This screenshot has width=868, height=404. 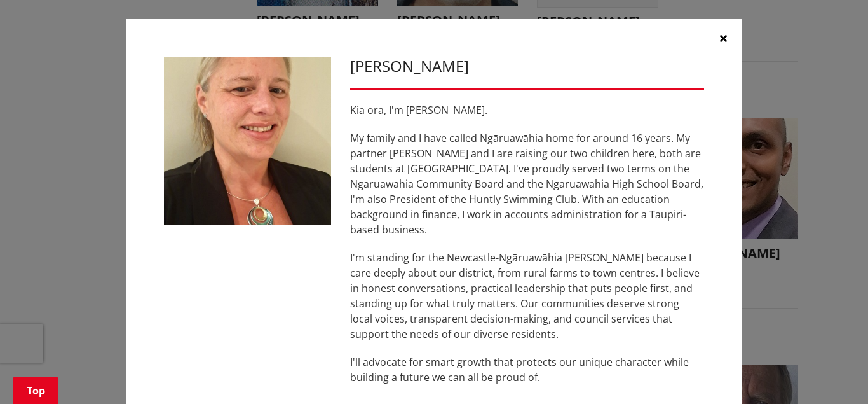 I want to click on a: Top, so click(x=35, y=391).